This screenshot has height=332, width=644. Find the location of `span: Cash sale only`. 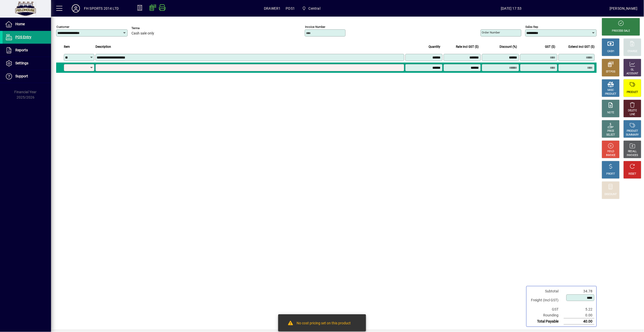

span: Cash sale only is located at coordinates (143, 34).